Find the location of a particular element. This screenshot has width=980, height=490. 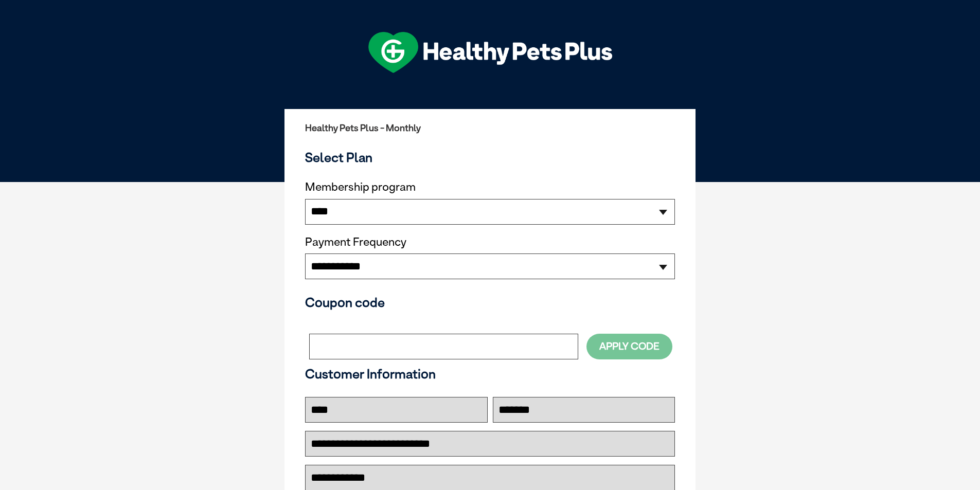

img: hpp-logo-landscape-green-white.png is located at coordinates (490, 53).